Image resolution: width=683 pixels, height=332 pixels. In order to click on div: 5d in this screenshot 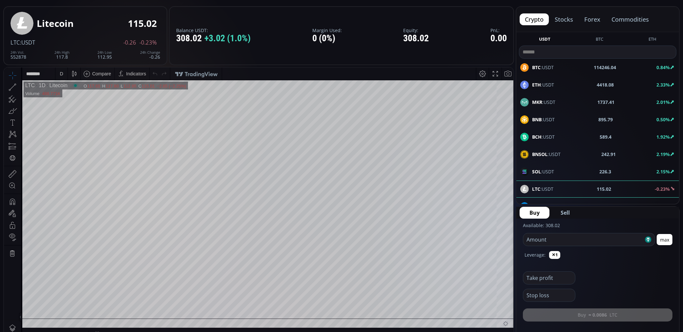, I will do `click(67, 267)`.